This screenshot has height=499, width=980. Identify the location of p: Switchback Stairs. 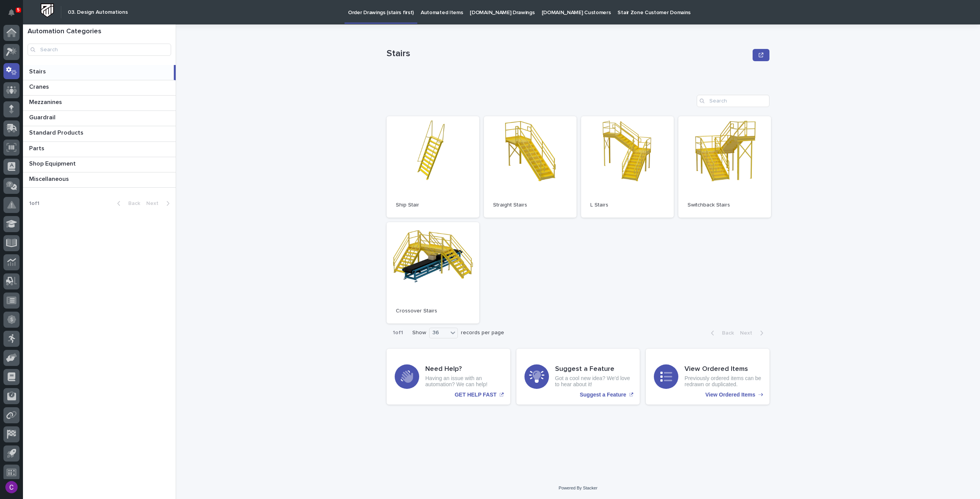
(725, 205).